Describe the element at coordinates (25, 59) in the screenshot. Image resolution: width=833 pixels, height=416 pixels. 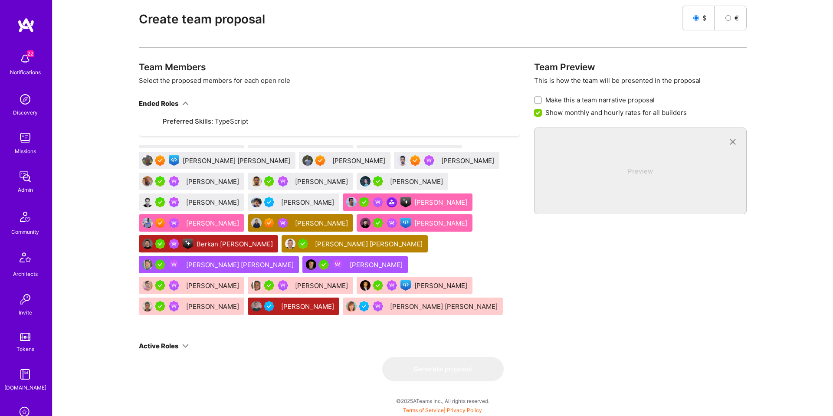
I see `img: bell` at that location.